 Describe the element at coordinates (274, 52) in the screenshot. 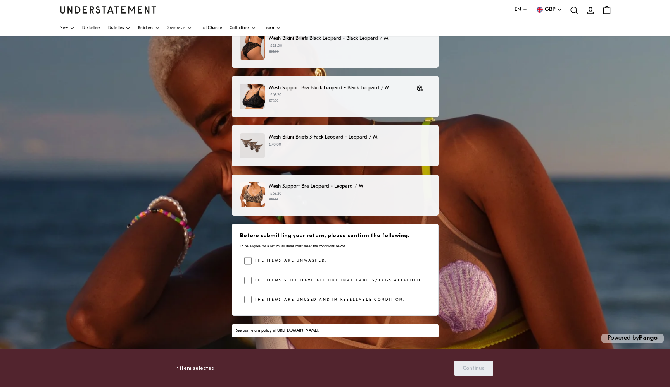

I see `strike: £35.00` at that location.